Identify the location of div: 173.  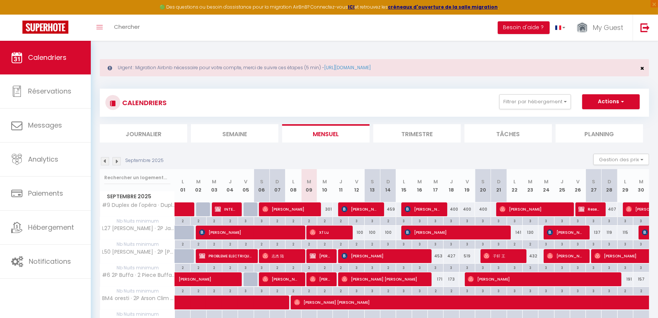
(451, 279).